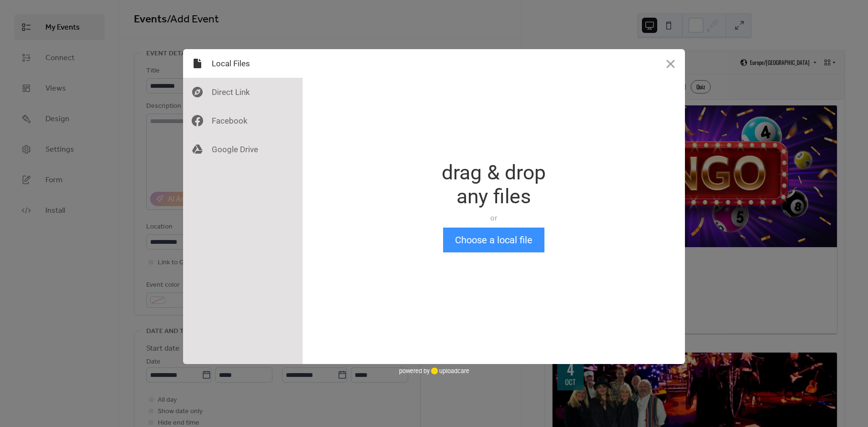 The width and height of the screenshot is (868, 427). What do you see at coordinates (242, 149) in the screenshot?
I see `div: Google Drive` at bounding box center [242, 149].